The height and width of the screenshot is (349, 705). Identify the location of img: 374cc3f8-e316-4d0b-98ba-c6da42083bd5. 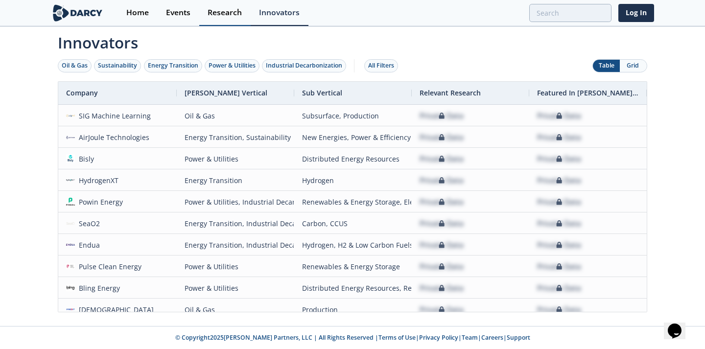
(70, 266).